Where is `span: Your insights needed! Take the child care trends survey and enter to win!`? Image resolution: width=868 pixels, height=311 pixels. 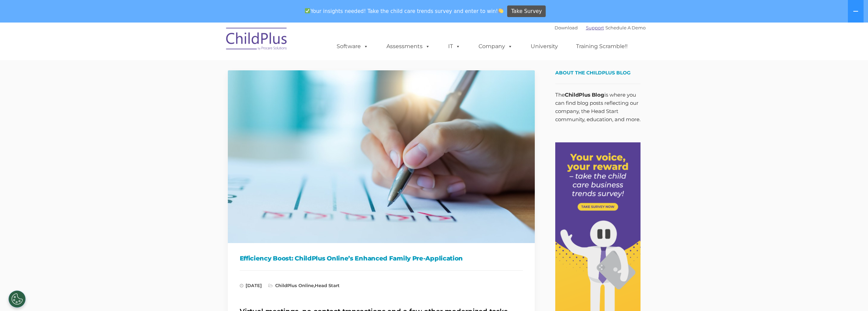 span: Your insights needed! Take the child care trends survey and enter to win! is located at coordinates (404, 11).